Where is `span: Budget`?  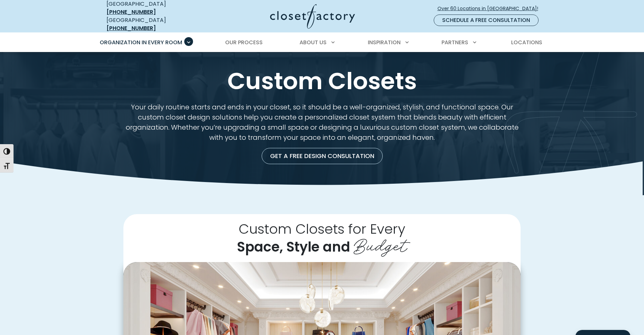 span: Budget is located at coordinates (380, 244).